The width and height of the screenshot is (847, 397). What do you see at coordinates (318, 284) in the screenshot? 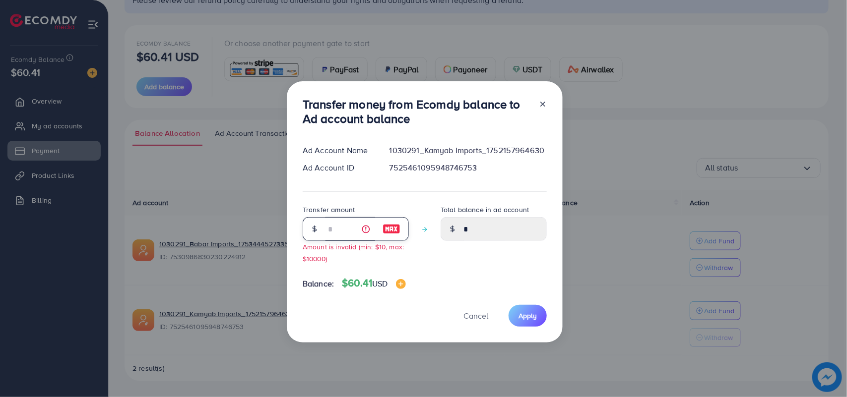
I see `span: Balance:` at bounding box center [318, 284].